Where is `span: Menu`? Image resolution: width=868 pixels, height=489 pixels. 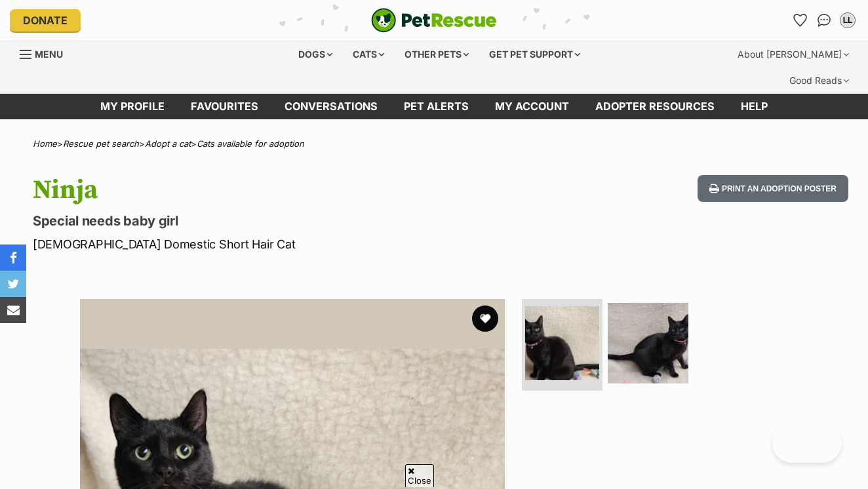 span: Menu is located at coordinates (48, 54).